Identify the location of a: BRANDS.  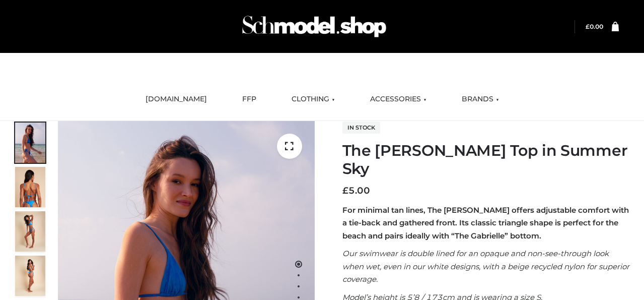
(480, 99).